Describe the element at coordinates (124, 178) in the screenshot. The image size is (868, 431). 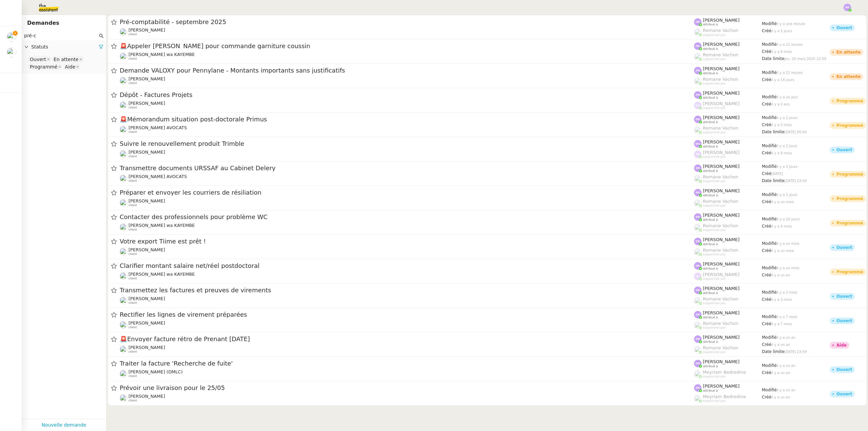
I see `img: users%2F747wGtPOU8c06LfBMyRxetZoT1v2%2Favatar%2Fnokpict.jpg` at that location.